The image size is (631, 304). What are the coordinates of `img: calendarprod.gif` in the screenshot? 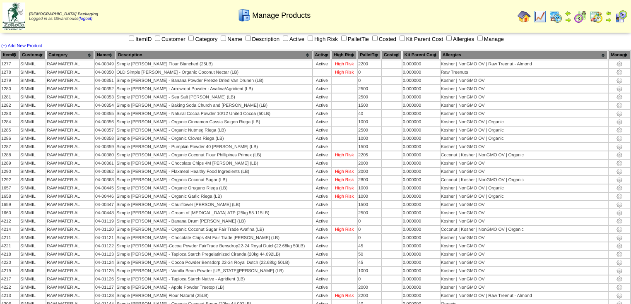 It's located at (555, 17).